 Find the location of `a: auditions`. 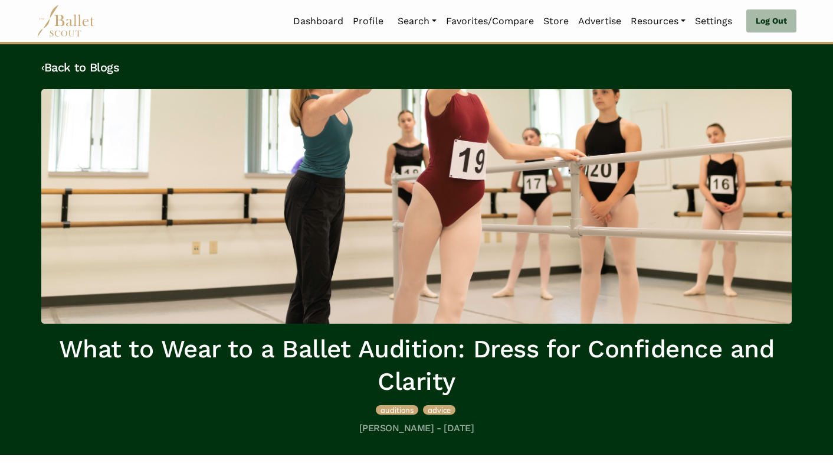

a: auditions is located at coordinates (398, 409).